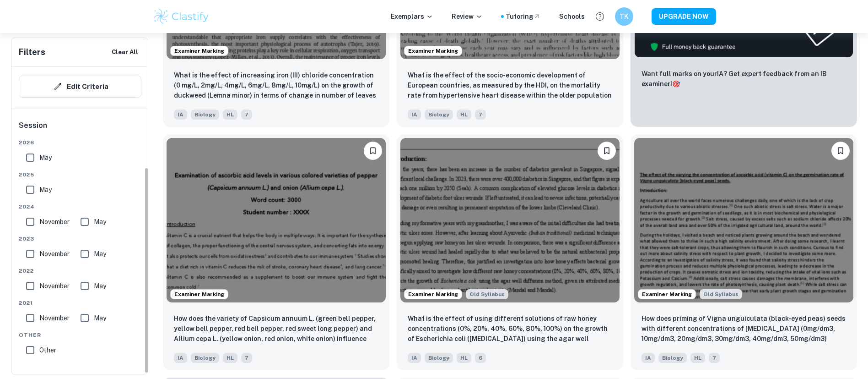  What do you see at coordinates (80, 303) in the screenshot?
I see `span: 2021` at bounding box center [80, 303].